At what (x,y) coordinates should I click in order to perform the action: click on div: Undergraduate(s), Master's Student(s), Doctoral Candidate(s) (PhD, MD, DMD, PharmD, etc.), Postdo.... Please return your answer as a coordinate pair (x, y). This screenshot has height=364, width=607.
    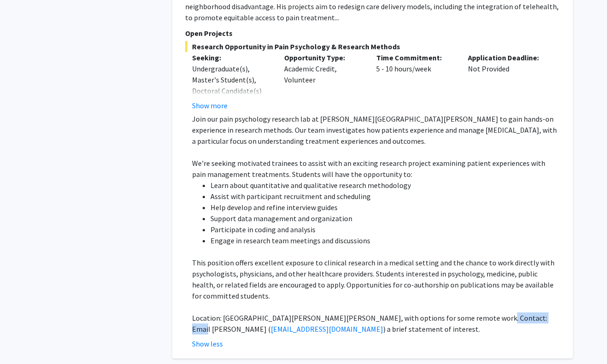
    Looking at the image, I should click on (231, 119).